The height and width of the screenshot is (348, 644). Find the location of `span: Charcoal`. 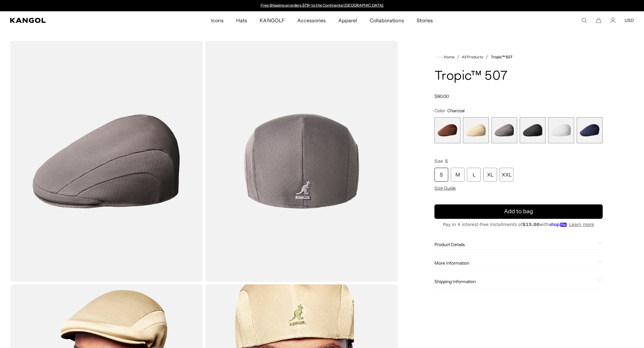

span: Charcoal is located at coordinates (455, 110).